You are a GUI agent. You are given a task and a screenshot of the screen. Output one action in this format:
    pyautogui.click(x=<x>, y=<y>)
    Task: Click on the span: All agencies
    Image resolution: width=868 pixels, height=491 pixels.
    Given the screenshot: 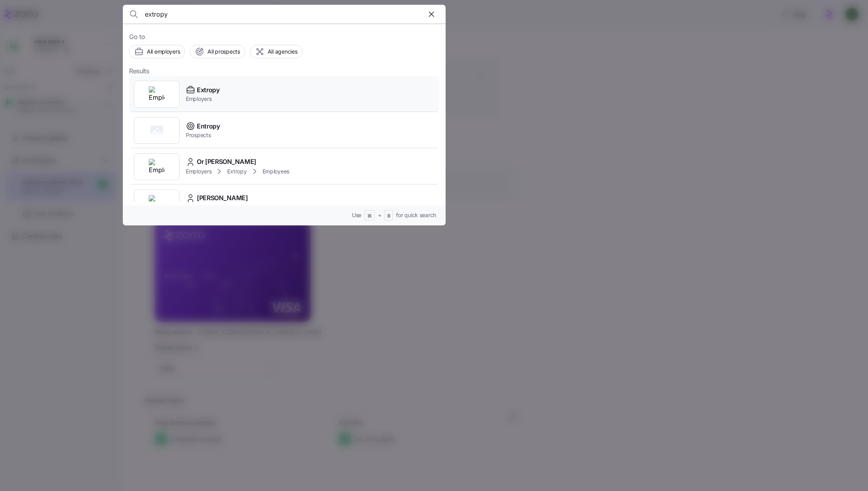 What is the action you would take?
    pyautogui.click(x=283, y=51)
    